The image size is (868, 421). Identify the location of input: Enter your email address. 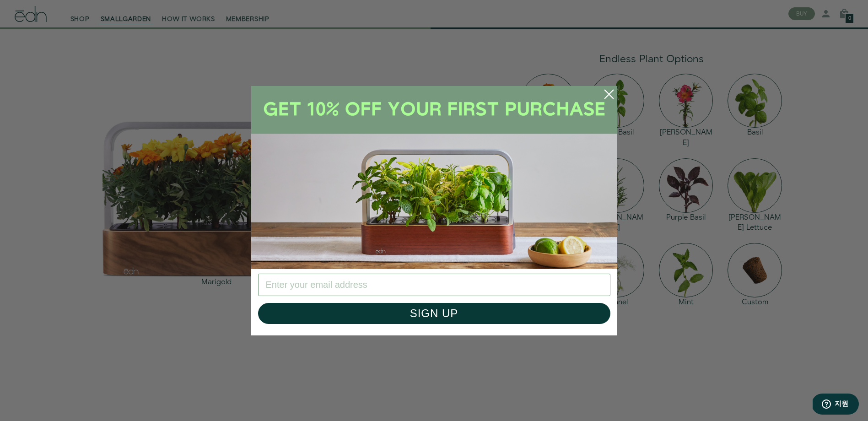
(434, 285).